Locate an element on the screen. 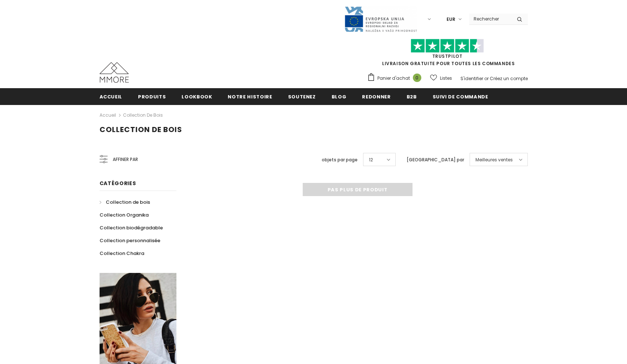 The height and width of the screenshot is (364, 627). span: Blog is located at coordinates (339, 97).